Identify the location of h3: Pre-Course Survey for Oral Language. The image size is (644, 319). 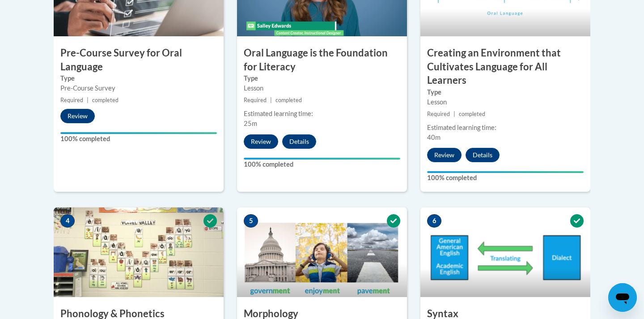
(139, 60).